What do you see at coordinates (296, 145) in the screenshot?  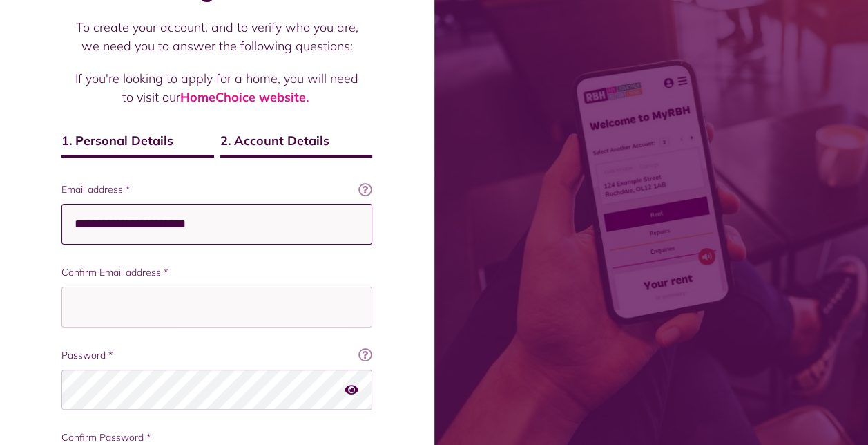 I see `span: 2. Account Details` at bounding box center [296, 145].